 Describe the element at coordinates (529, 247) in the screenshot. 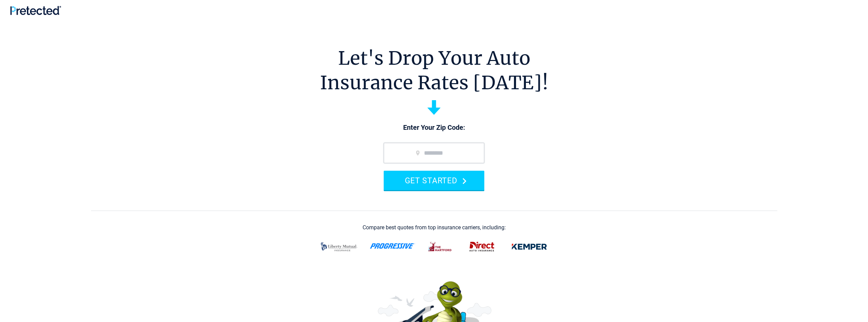

I see `img: kemper` at that location.